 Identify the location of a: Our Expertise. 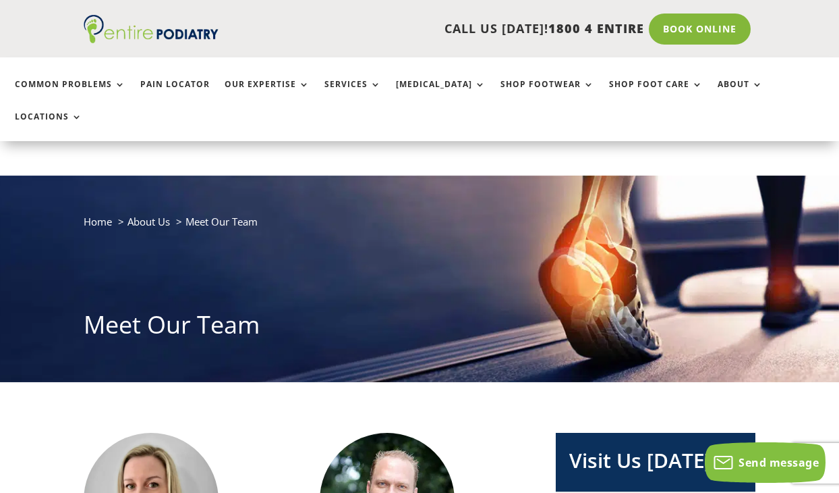
(267, 94).